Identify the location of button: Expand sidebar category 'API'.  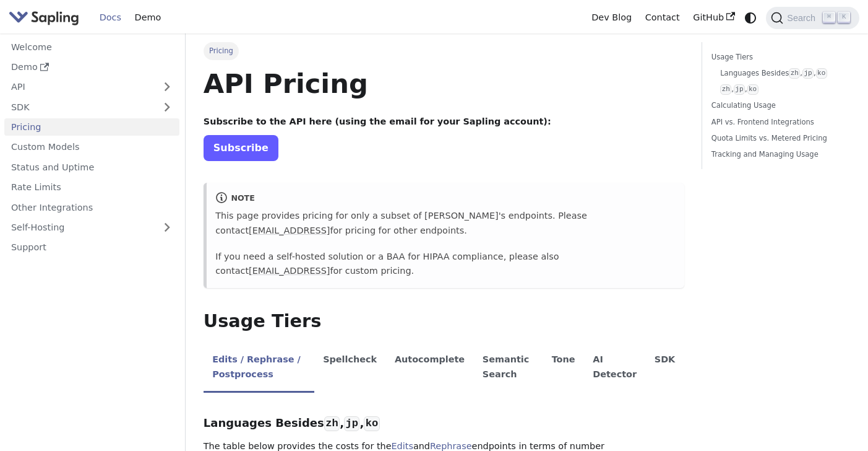
(167, 87).